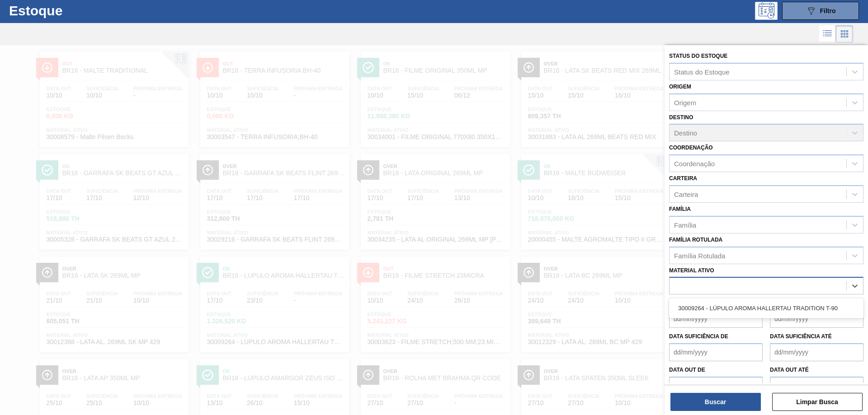 This screenshot has width=868, height=415. Describe the element at coordinates (828, 11) in the screenshot. I see `span: Filtro` at that location.